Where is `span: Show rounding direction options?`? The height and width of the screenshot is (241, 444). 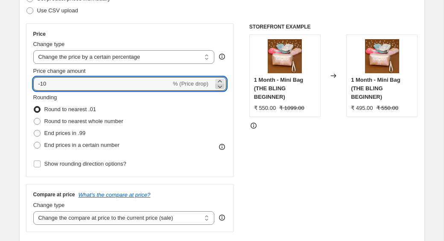 span: Show rounding direction options? is located at coordinates (85, 164).